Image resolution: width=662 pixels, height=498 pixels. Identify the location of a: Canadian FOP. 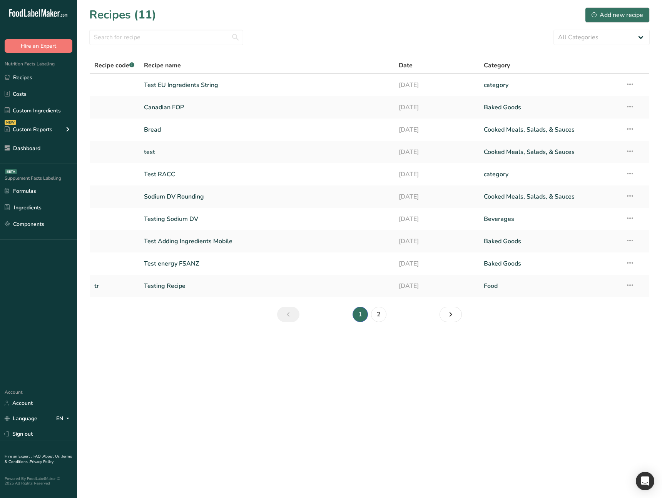
(267, 107).